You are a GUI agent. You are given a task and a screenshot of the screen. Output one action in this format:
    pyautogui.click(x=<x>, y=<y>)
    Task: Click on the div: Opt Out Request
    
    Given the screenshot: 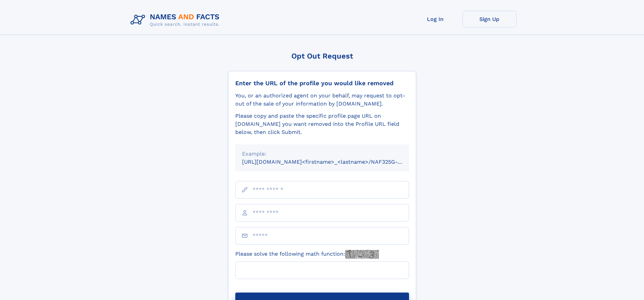 What is the action you would take?
    pyautogui.click(x=322, y=55)
    